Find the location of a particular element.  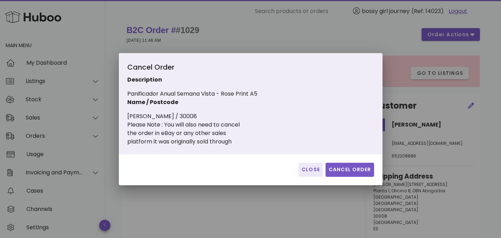

div: Cancel Order is located at coordinates (206, 69).